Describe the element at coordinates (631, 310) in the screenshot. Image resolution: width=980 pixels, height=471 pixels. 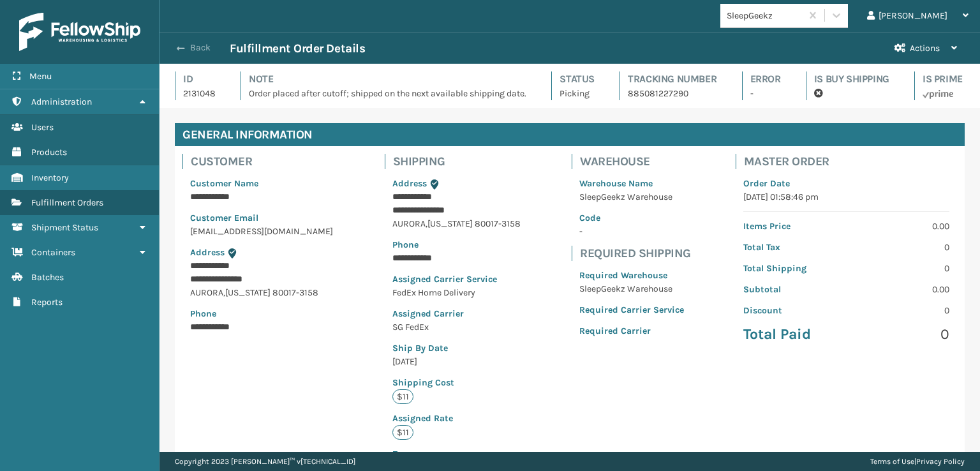
I see `p: Required Carrier Service` at that location.